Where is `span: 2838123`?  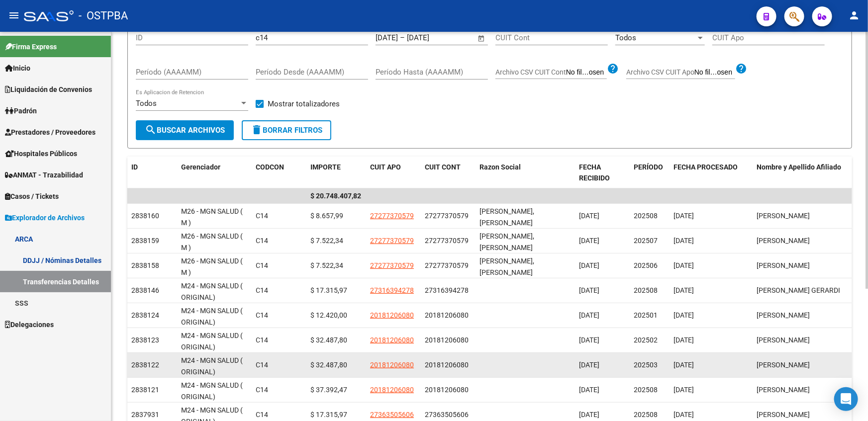
span: 2838123 is located at coordinates (146, 340).